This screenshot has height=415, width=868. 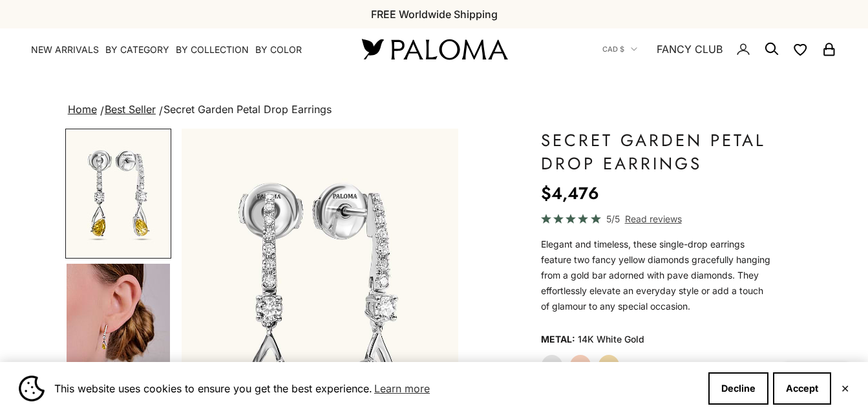 I want to click on span: Read reviews, so click(x=653, y=219).